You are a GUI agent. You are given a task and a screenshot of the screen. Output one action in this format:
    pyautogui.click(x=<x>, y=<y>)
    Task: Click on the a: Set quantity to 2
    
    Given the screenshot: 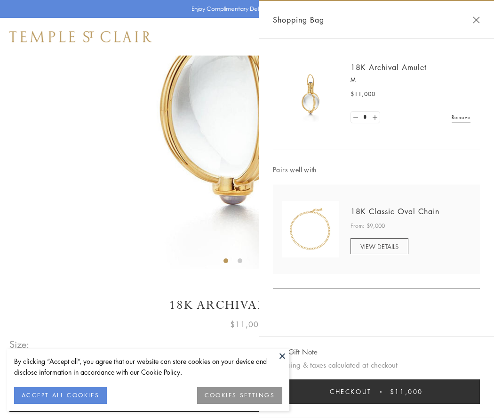 What is the action you would take?
    pyautogui.click(x=374, y=117)
    